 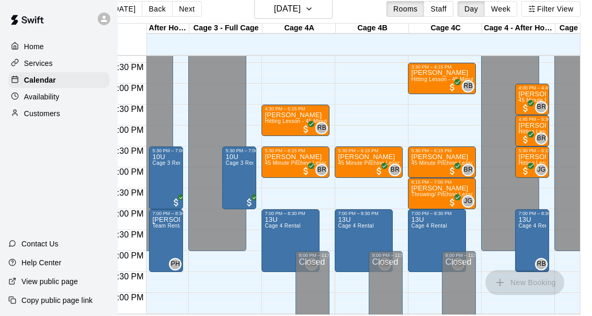 What do you see at coordinates (41, 263) in the screenshot?
I see `p: Help Center` at bounding box center [41, 263].